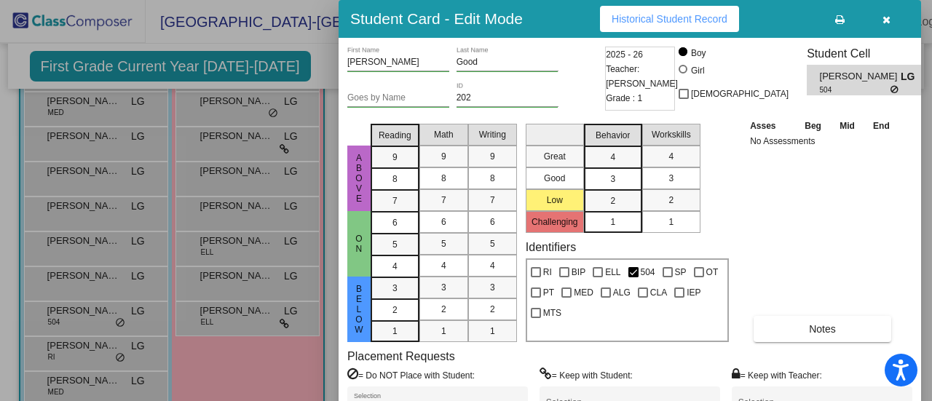 Image resolution: width=932 pixels, height=401 pixels. Describe the element at coordinates (669, 19) in the screenshot. I see `span: Historical Student Record` at that location.